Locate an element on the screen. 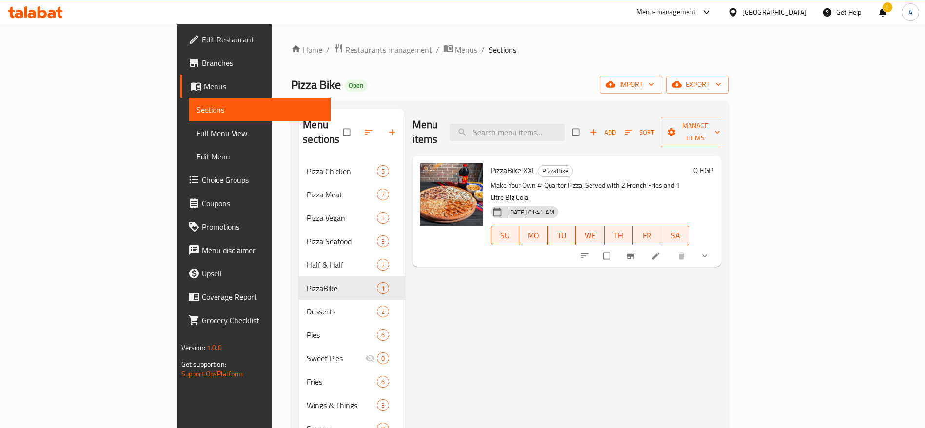  button: SA is located at coordinates (676, 236).